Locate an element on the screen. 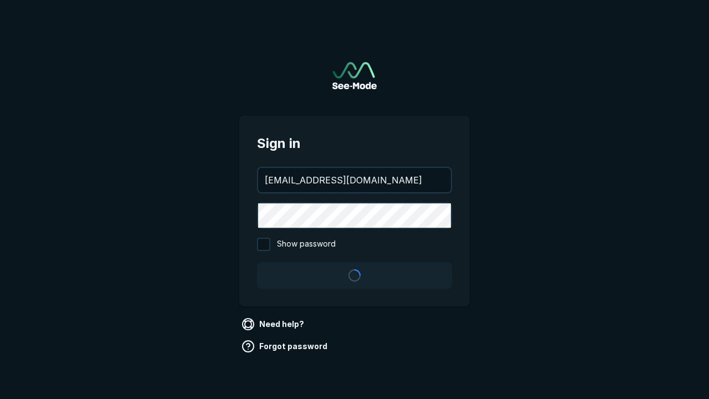  span: Sign in is located at coordinates (354, 143).